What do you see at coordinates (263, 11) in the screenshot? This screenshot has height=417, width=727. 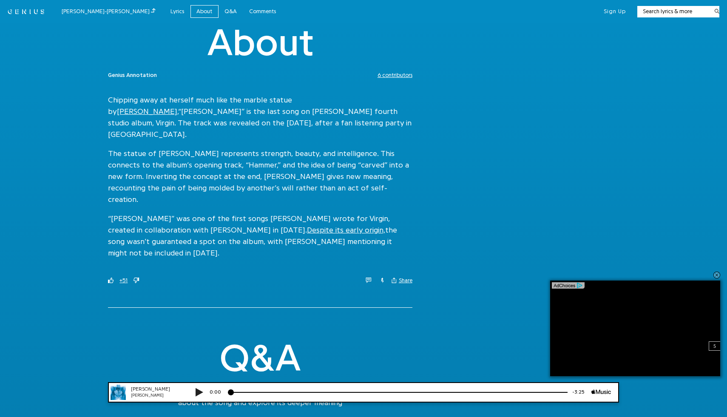 I see `a: Comments` at bounding box center [263, 11].